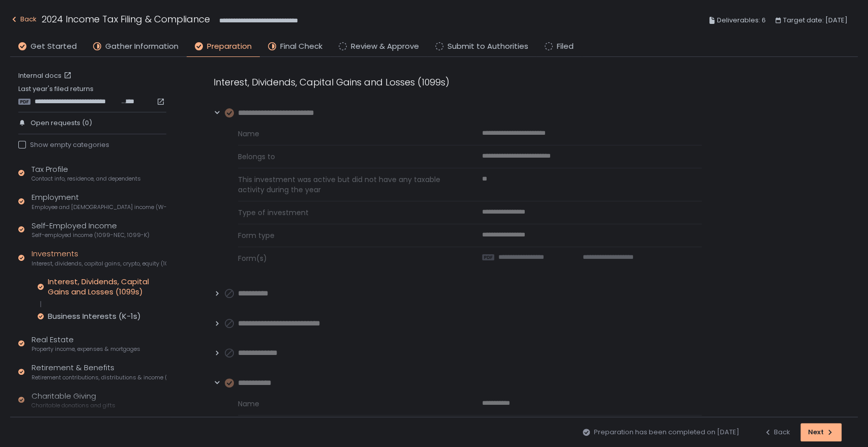 The height and width of the screenshot is (447, 868). Describe the element at coordinates (73, 406) in the screenshot. I see `span: Charitable donations and gifts` at that location.